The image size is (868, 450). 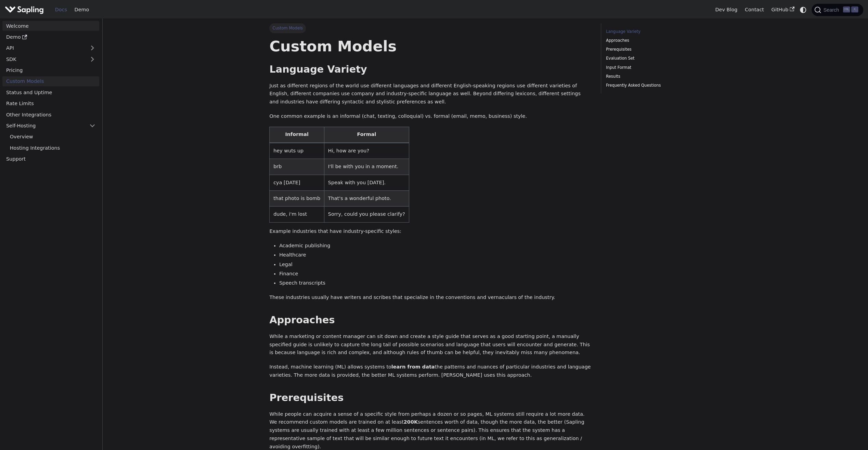 What do you see at coordinates (50, 81) in the screenshot?
I see `a: Custom Models` at bounding box center [50, 81].